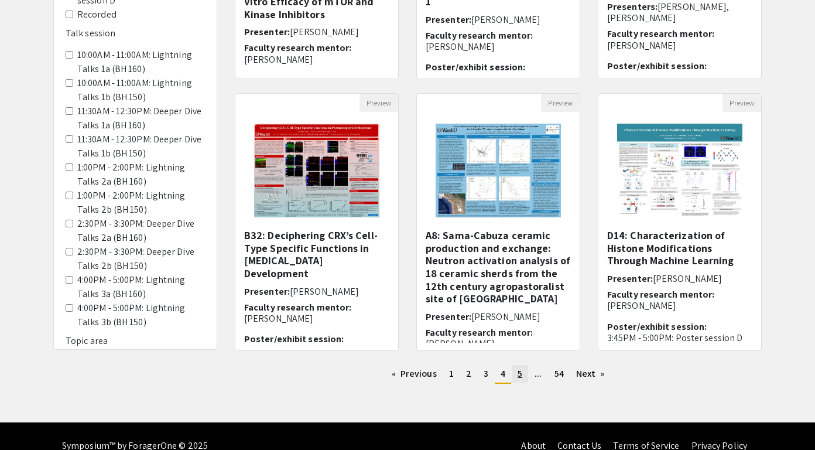 Image resolution: width=815 pixels, height=450 pixels. Describe the element at coordinates (498, 374) in the screenshot. I see `ul: Pagination` at that location.